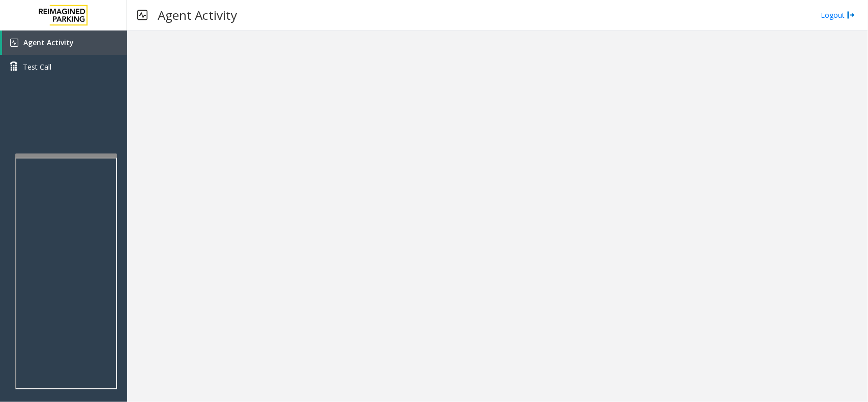 Image resolution: width=868 pixels, height=402 pixels. I want to click on img: pageIcon, so click(142, 15).